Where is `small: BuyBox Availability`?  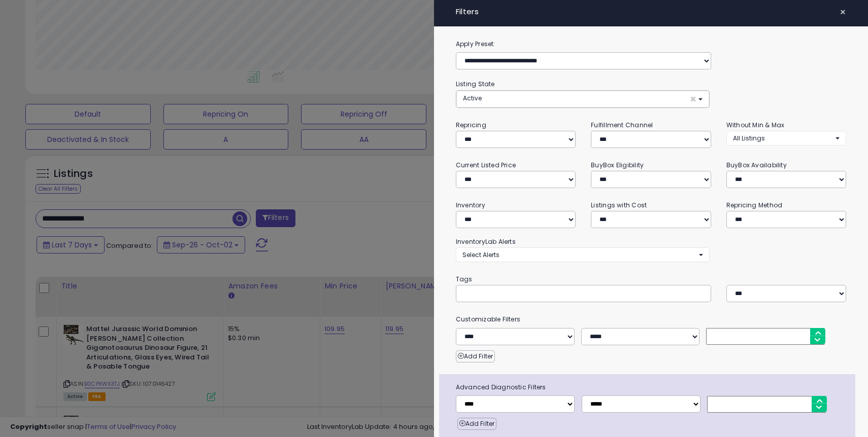
small: BuyBox Availability is located at coordinates (757, 165).